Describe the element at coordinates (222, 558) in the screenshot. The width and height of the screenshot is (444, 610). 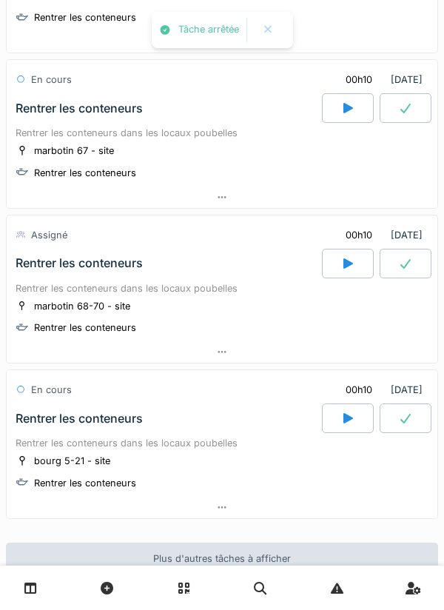
I see `div: Plus d'autres tâches à afficher` at that location.